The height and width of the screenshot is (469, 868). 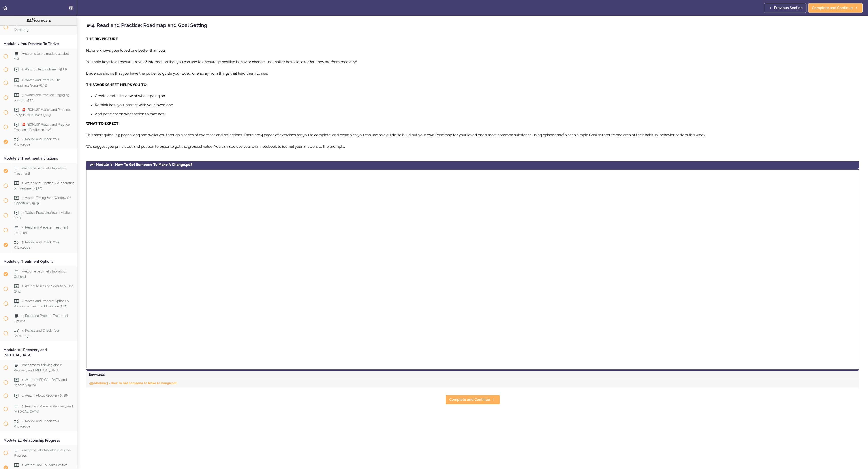 What do you see at coordinates (472, 375) in the screenshot?
I see `div: Download` at bounding box center [472, 375].